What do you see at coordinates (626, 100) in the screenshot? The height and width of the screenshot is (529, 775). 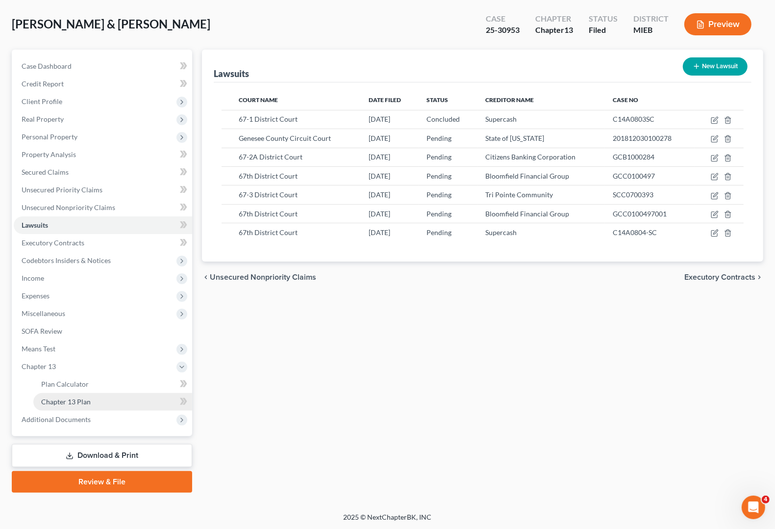 I see `span: Case No` at bounding box center [626, 100].